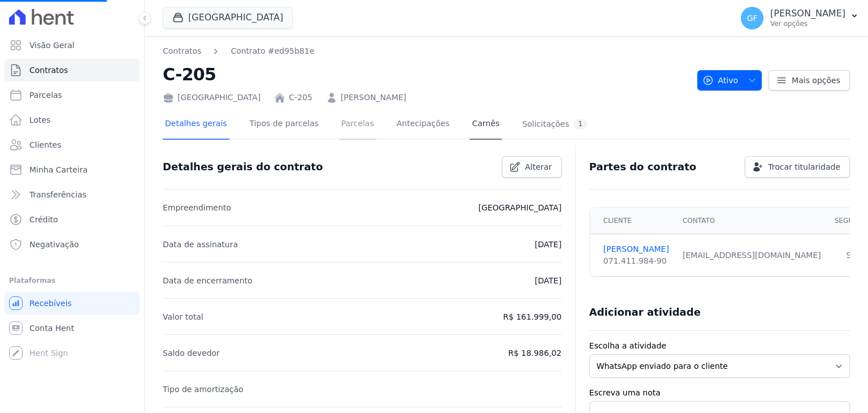  What do you see at coordinates (72, 145) in the screenshot?
I see `a: Clientes` at bounding box center [72, 145].